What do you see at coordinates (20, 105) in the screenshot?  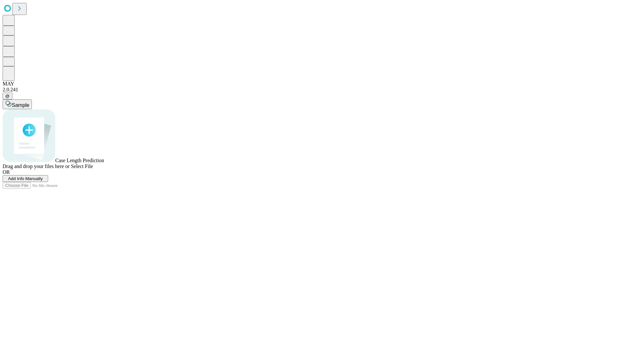 I see `span: Sample` at bounding box center [20, 105].